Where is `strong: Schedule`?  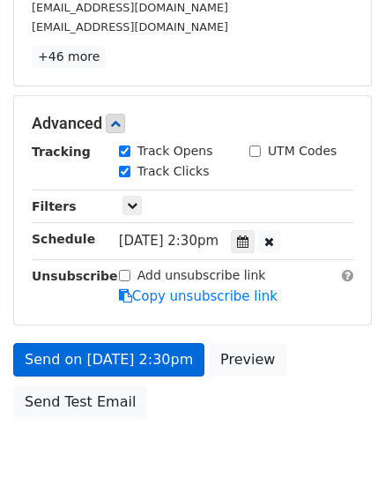 strong: Schedule is located at coordinates (63, 239).